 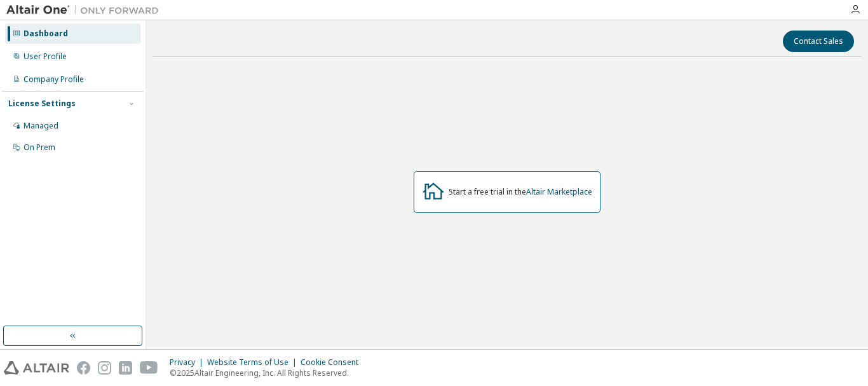 I want to click on div: Company Profile, so click(x=53, y=79).